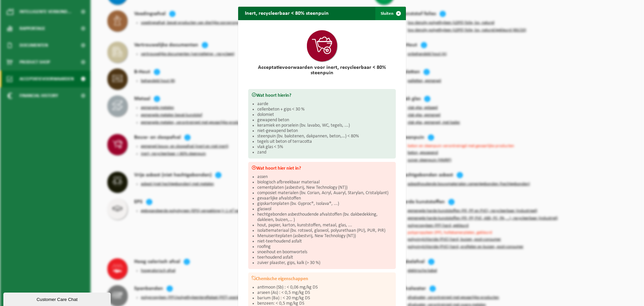 This screenshot has height=306, width=644. Describe the element at coordinates (325, 231) in the screenshot. I see `li: isolatiemateriaal (bv. rotswol, glaswol, polyurethaan (PU), PUR, PIR)` at that location.